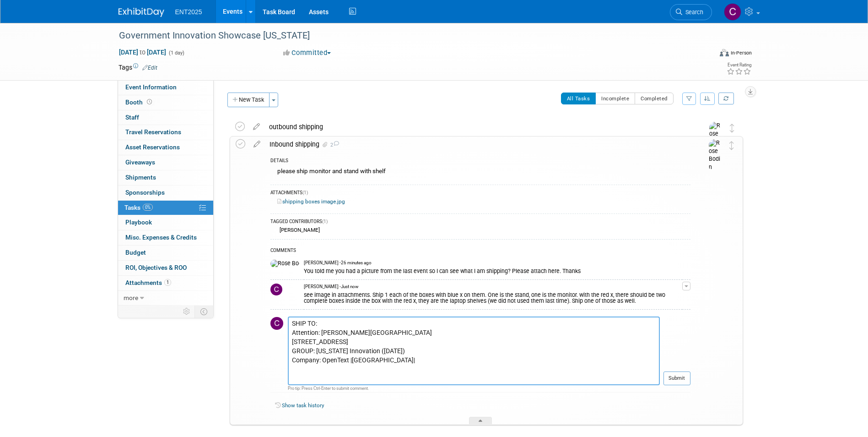  Describe the element at coordinates (141, 177) in the screenshot. I see `span: Shipments` at that location.